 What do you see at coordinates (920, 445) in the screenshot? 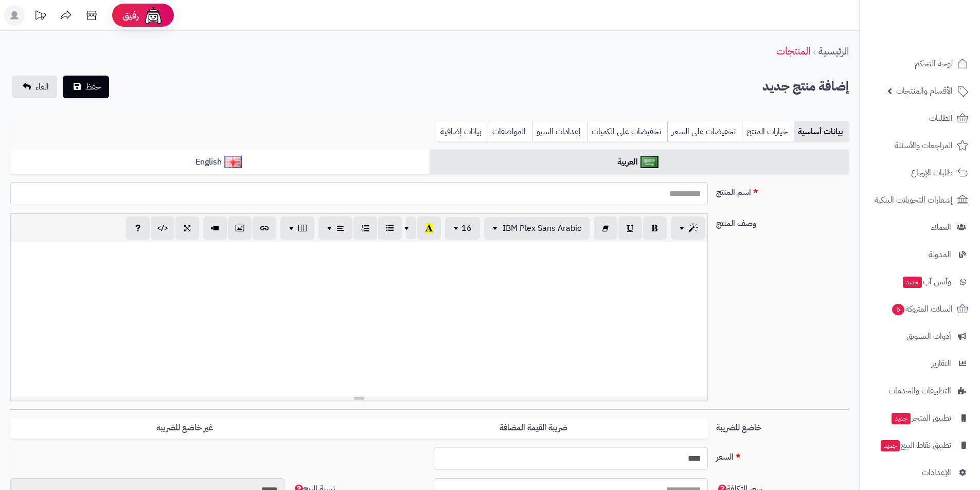
I see `a: تطبيق نقاط البيعجديد` at bounding box center [920, 445].